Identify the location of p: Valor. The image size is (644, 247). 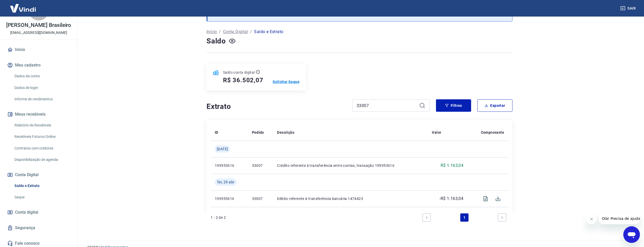
(436, 132).